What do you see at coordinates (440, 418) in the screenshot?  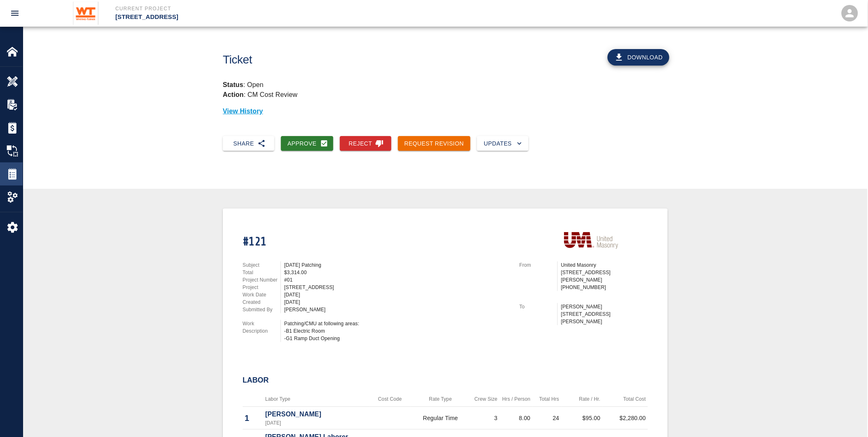 I see `td: Regular Time` at bounding box center [440, 418].